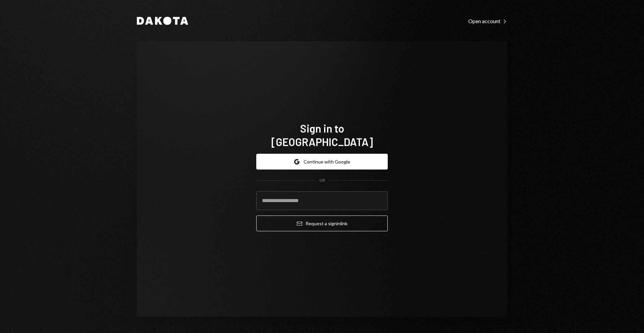 The height and width of the screenshot is (333, 644). I want to click on div: OR, so click(322, 180).